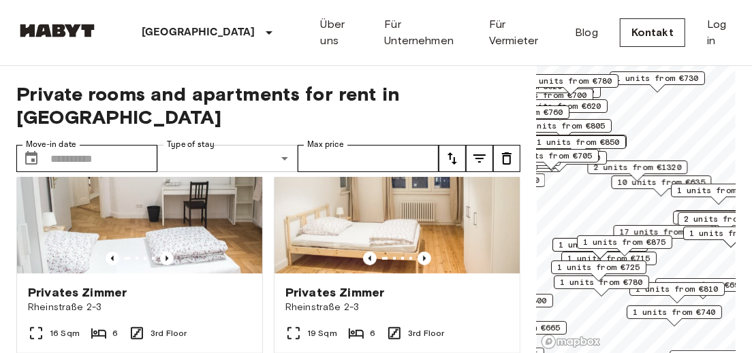 The height and width of the screenshot is (353, 752). What do you see at coordinates (140, 192) in the screenshot?
I see `img: Marketing picture of unit DE-01-090-05M` at bounding box center [140, 192].